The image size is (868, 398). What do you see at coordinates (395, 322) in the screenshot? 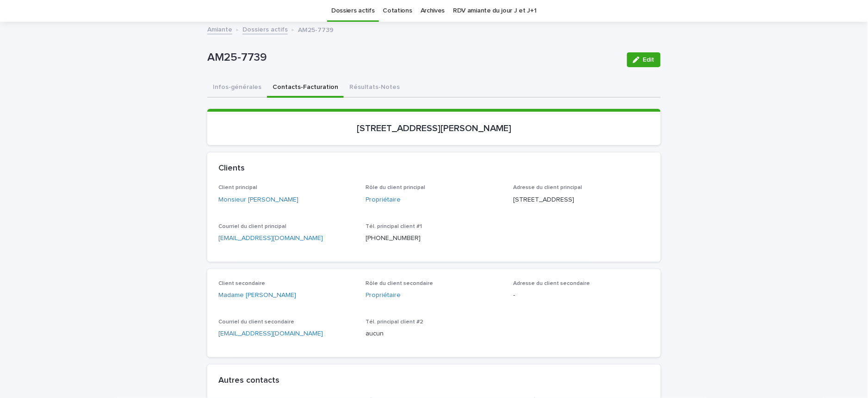
I see `span: Tél. principal client #2` at bounding box center [395, 322].